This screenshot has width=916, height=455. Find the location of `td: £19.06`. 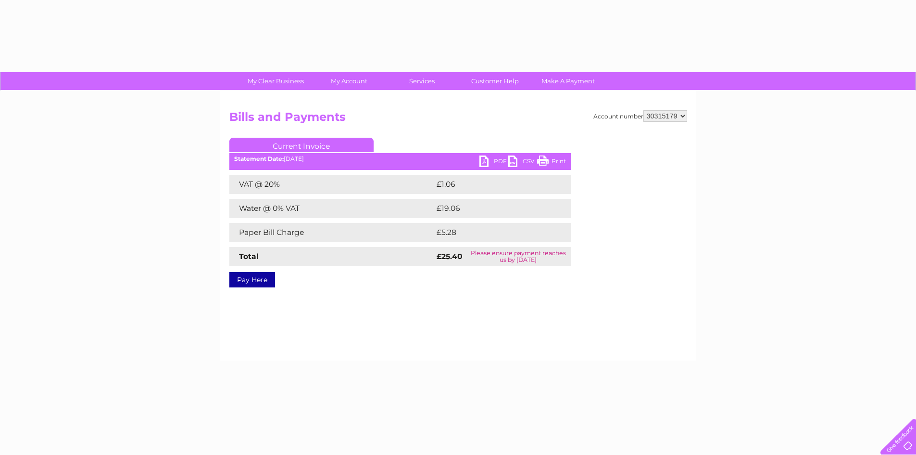

td: £19.06 is located at coordinates (493, 208).